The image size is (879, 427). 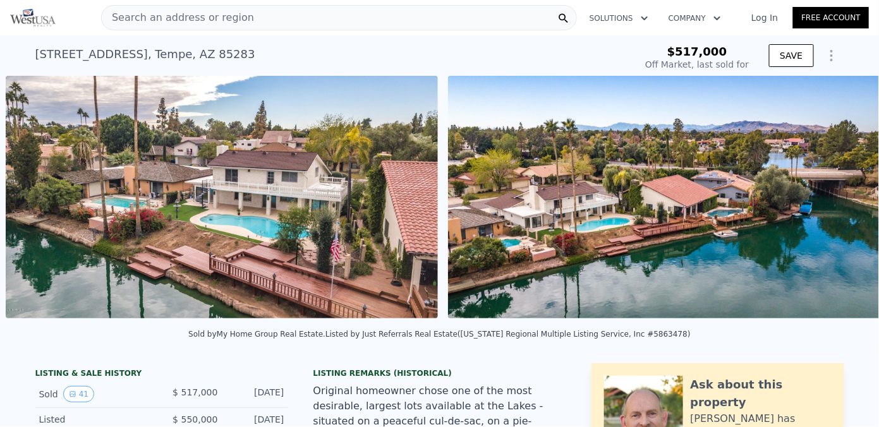 What do you see at coordinates (95, 420) in the screenshot?
I see `div: Listed` at bounding box center [95, 420].